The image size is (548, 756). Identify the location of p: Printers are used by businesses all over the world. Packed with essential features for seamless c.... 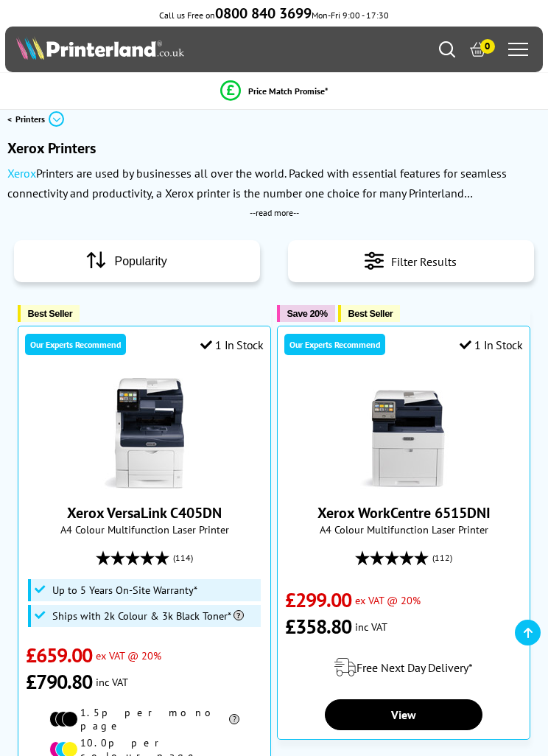
(257, 193).